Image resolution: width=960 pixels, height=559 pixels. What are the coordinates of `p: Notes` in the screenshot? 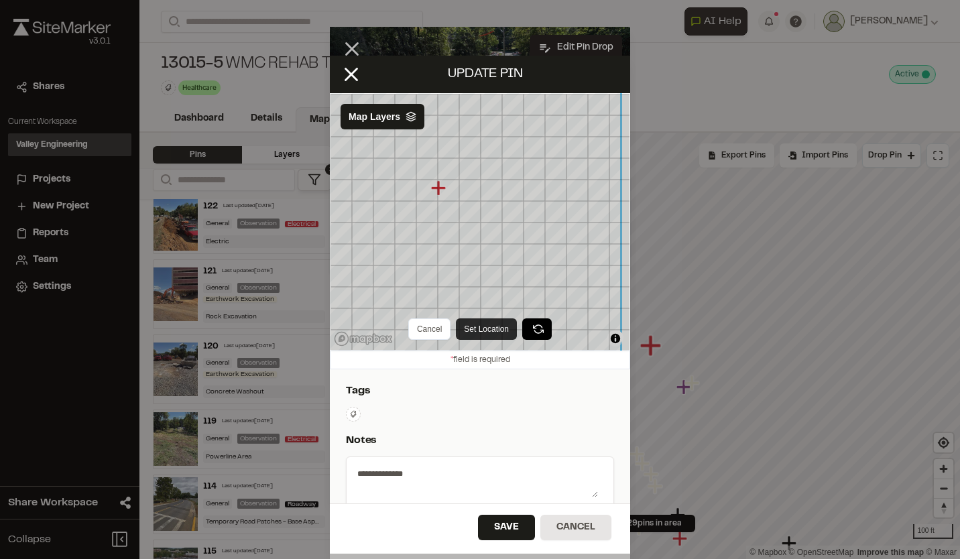 It's located at (477, 440).